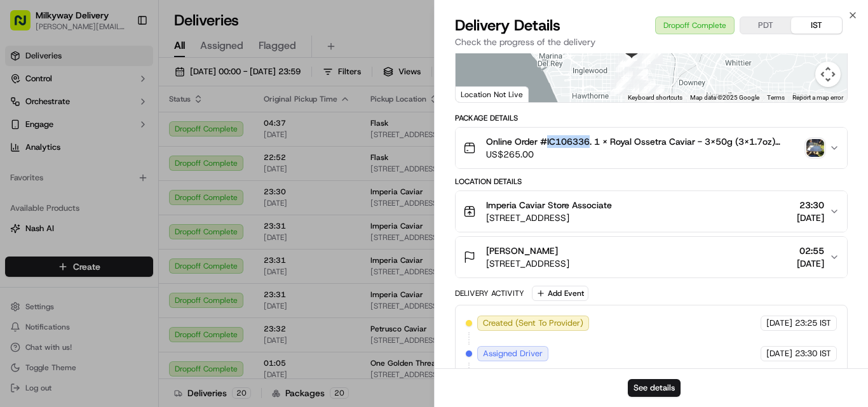  What do you see at coordinates (512, 354) in the screenshot?
I see `span: Assigned Driver` at bounding box center [512, 354].